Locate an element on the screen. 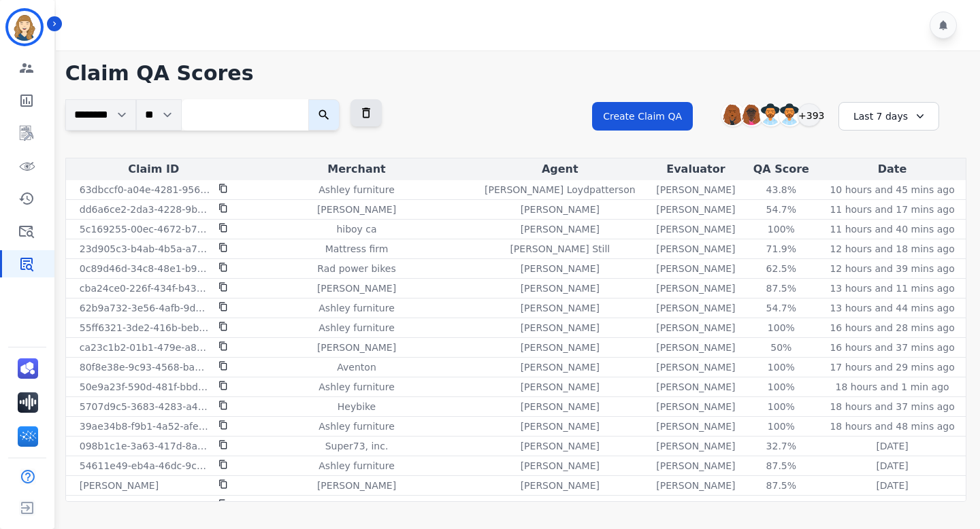 The image size is (980, 529). p: Heybike is located at coordinates (357, 407).